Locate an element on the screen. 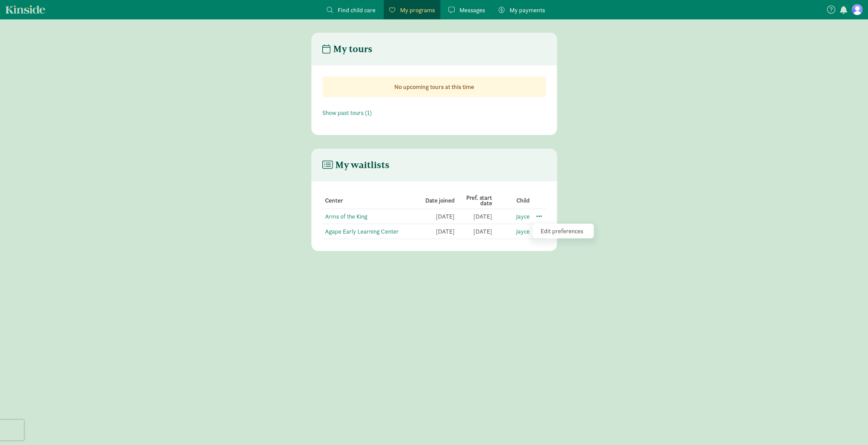 This screenshot has height=445, width=868. a: Arms of the King is located at coordinates (346, 216).